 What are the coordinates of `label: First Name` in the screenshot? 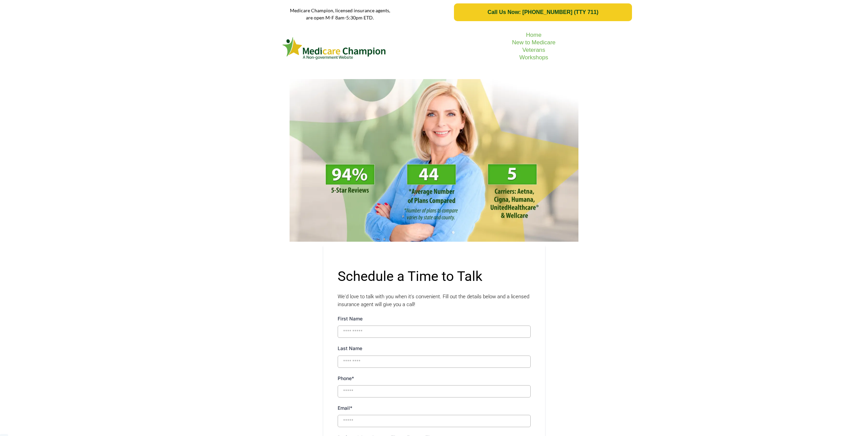 It's located at (350, 318).